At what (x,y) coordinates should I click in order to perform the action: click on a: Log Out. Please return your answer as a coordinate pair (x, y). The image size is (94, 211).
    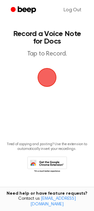
    Looking at the image, I should click on (72, 10).